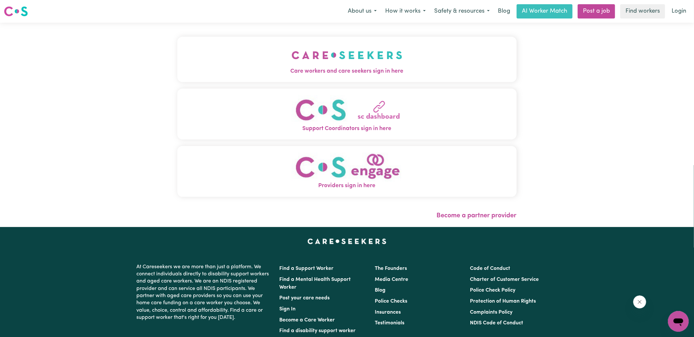  What do you see at coordinates (16, 11) in the screenshot?
I see `img: Careseekers logo` at bounding box center [16, 11].